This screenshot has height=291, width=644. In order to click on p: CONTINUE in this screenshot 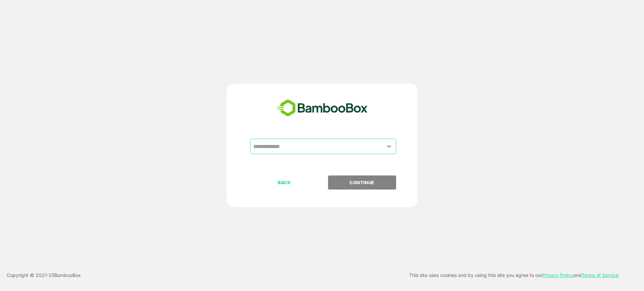, I will do `click(362, 183)`.